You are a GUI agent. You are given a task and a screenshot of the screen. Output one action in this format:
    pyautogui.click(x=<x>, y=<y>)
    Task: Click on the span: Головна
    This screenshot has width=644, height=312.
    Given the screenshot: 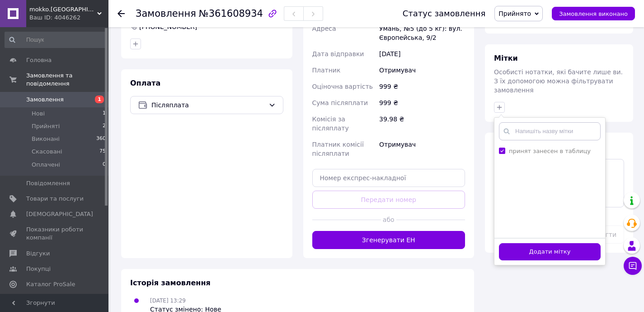 What is the action you would take?
    pyautogui.click(x=39, y=60)
    